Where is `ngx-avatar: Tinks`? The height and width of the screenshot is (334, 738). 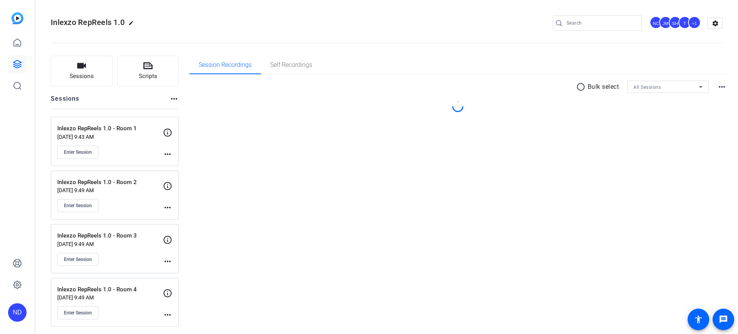 ngx-avatar: Tinks is located at coordinates (685, 23).